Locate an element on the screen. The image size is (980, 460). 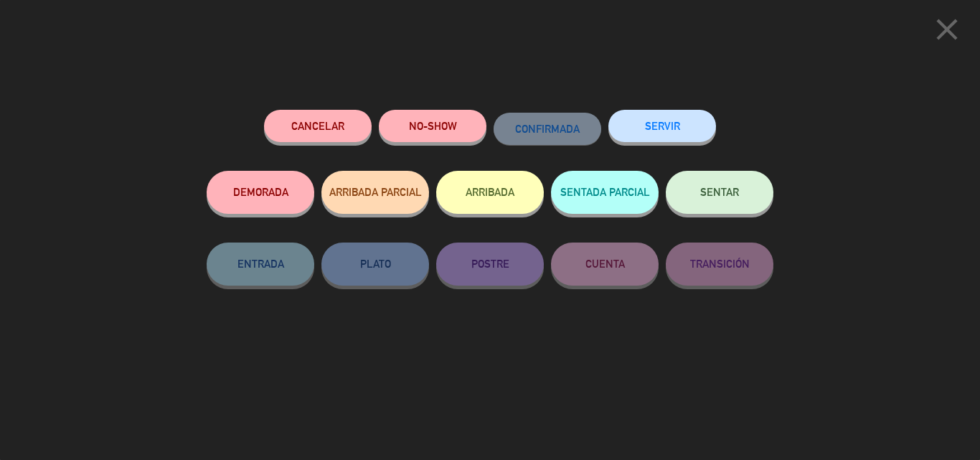
button: ARRIBADA PARCIAL is located at coordinates (375, 193).